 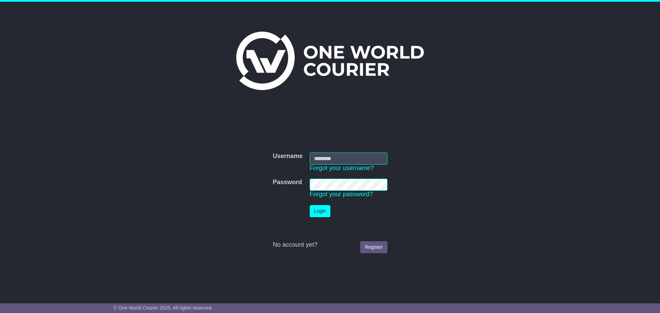 I want to click on a: Register, so click(x=374, y=247).